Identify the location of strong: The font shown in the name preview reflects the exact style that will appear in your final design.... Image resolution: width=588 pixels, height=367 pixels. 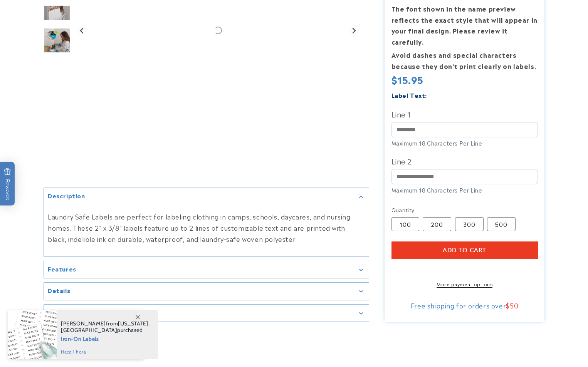
(464, 25).